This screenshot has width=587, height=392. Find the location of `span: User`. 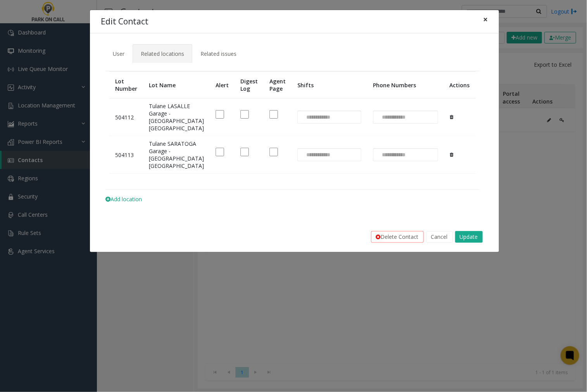

span: User is located at coordinates (118, 53).